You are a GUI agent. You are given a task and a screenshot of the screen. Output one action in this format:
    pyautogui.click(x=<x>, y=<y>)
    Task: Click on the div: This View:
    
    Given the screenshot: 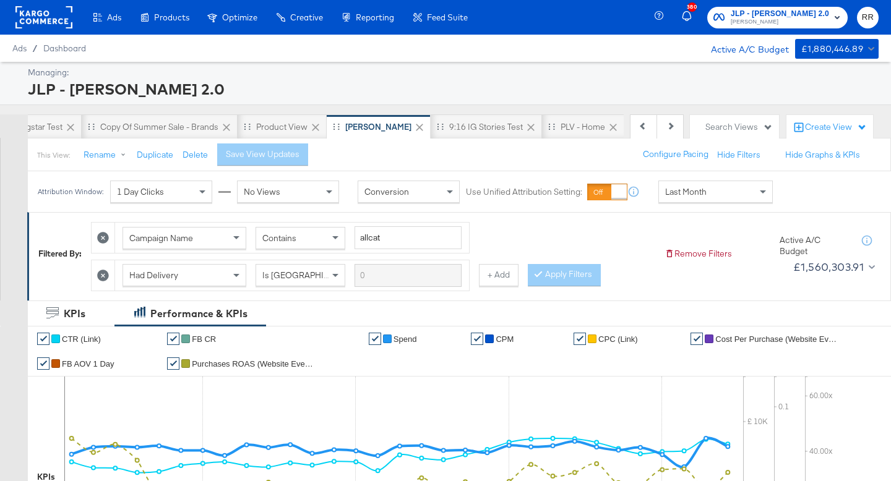 What is the action you would take?
    pyautogui.click(x=53, y=155)
    